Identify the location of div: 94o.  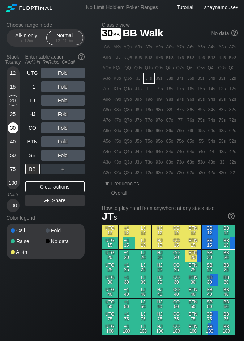
(159, 152).